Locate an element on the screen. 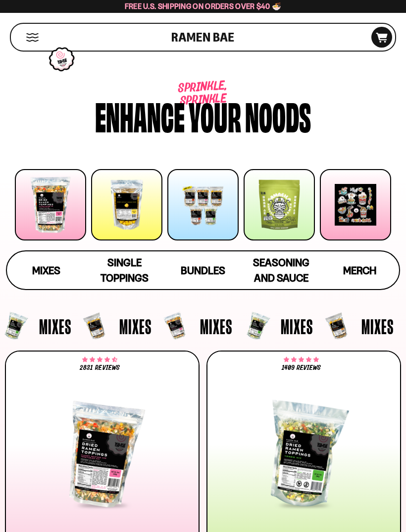 Image resolution: width=406 pixels, height=532 pixels. span: 4.68 stars is located at coordinates (100, 360).